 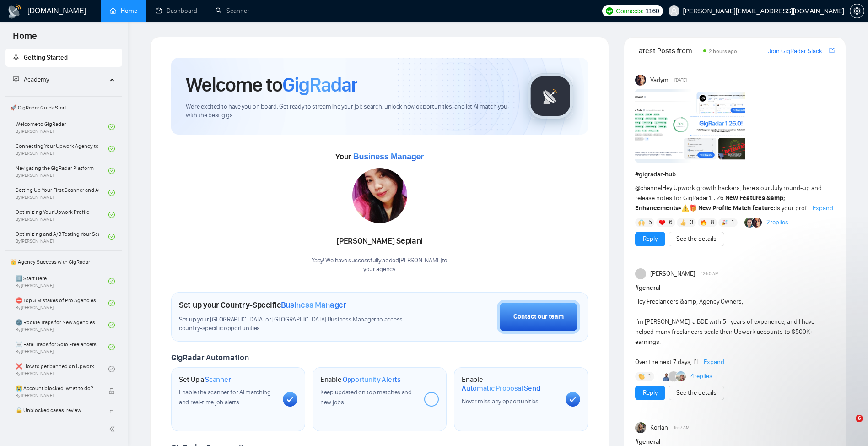 I want to click on span: 🚀 GigRadar Quick Start, so click(x=64, y=107).